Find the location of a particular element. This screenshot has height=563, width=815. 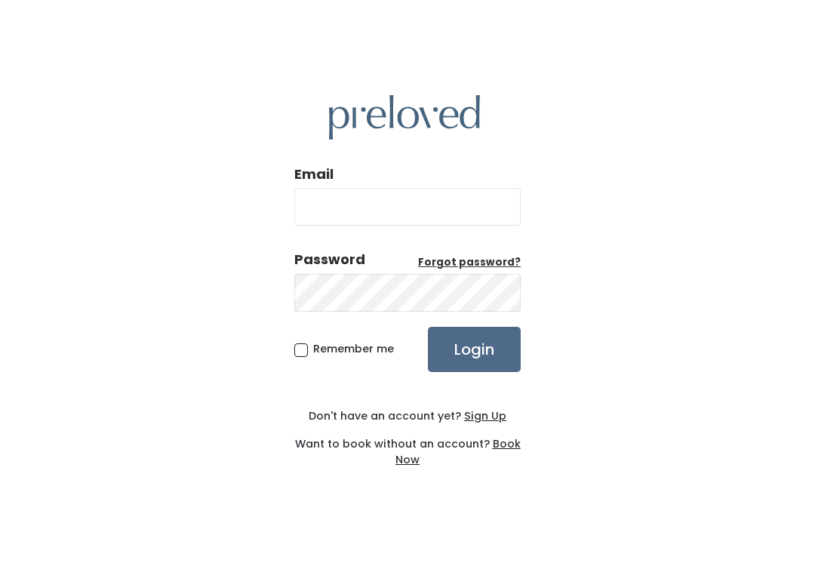

a: Sign Up is located at coordinates (484, 416).